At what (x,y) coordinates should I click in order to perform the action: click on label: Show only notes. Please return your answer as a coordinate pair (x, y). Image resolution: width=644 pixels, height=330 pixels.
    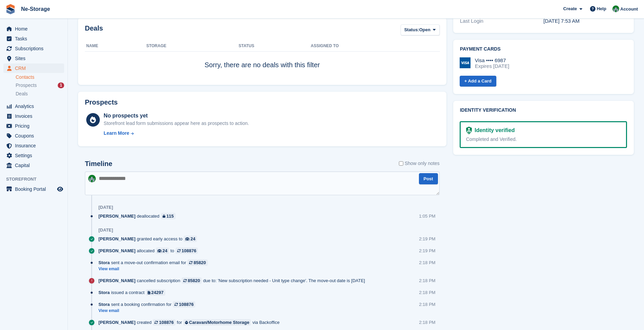
    Looking at the image, I should click on (419, 163).